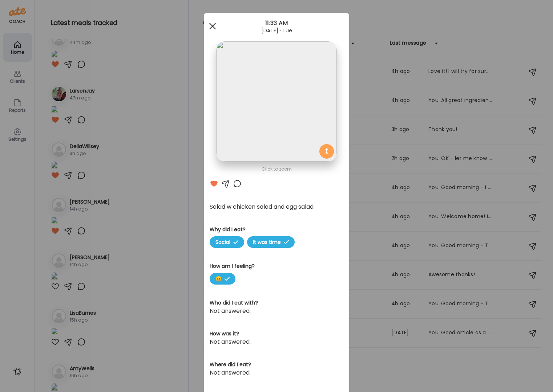 This screenshot has width=553, height=392. What do you see at coordinates (276, 333) in the screenshot?
I see `h3: How was it?` at bounding box center [276, 333].